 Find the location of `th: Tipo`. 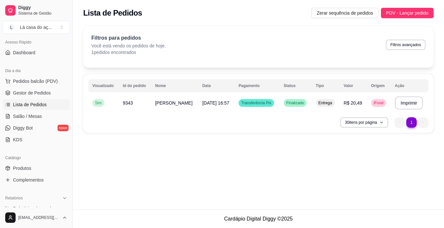

th: Tipo is located at coordinates (326, 86).